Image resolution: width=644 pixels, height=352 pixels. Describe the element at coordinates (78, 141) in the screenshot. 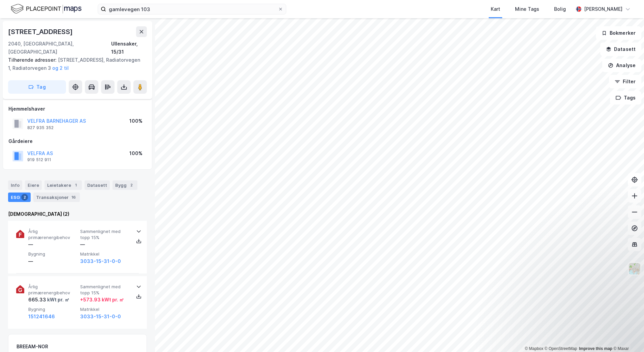

I see `div: Gårdeiere` at that location.